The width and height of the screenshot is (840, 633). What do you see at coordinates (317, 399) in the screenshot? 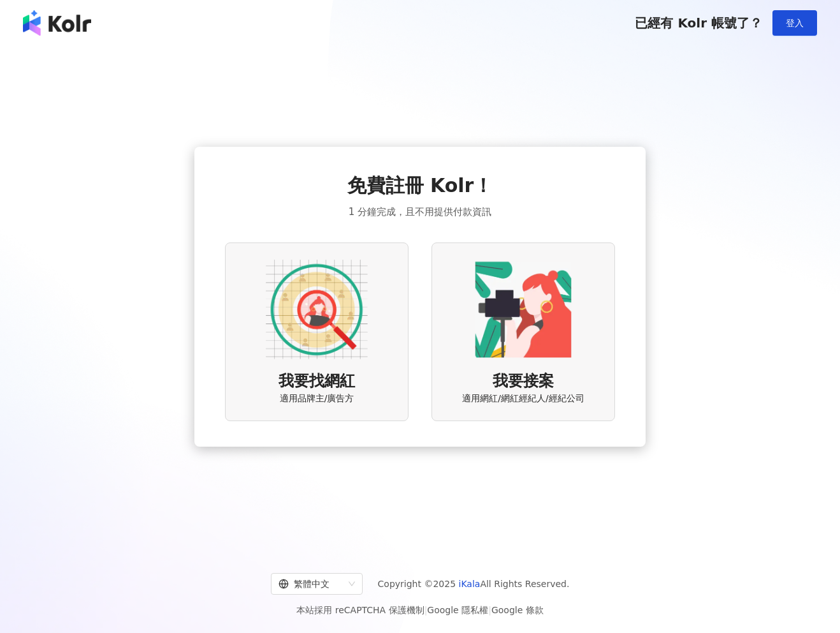
I see `span: 適用品牌主/廣告方` at bounding box center [317, 399].